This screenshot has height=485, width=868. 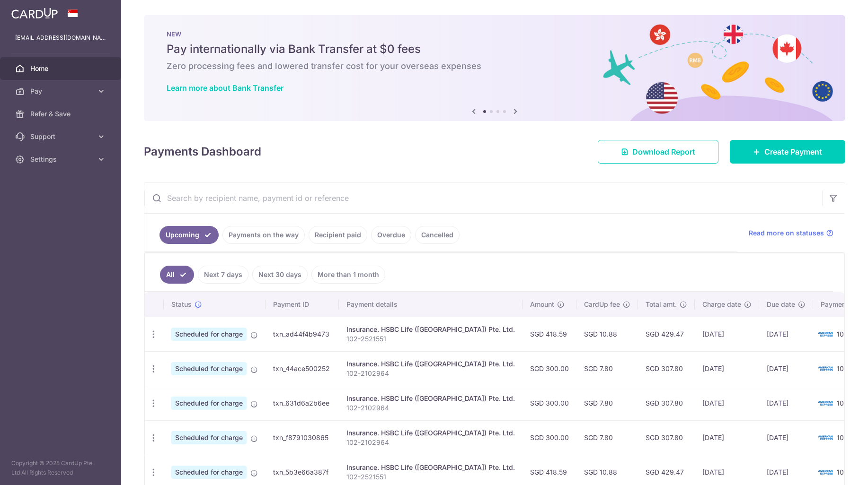 I want to click on span: Due date, so click(x=781, y=304).